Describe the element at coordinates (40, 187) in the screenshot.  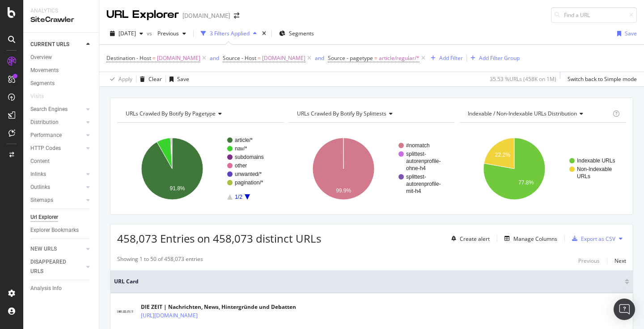
I see `div: Outlinks` at that location.